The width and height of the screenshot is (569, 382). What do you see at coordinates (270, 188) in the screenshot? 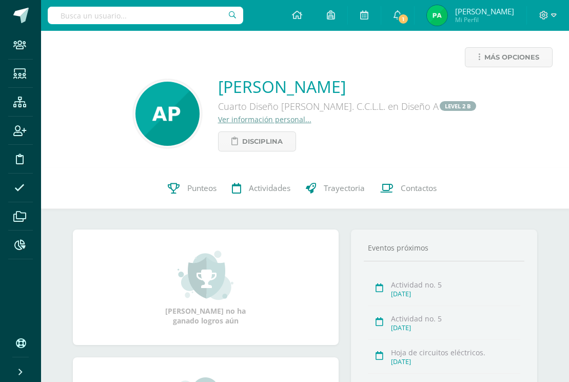
I see `span: Actividades` at bounding box center [270, 188].